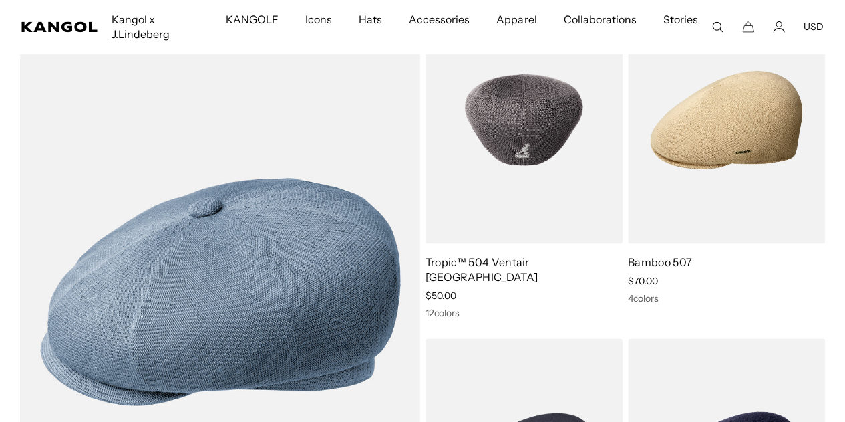  What do you see at coordinates (726, 297) in the screenshot?
I see `div: 4 colors` at bounding box center [726, 297].